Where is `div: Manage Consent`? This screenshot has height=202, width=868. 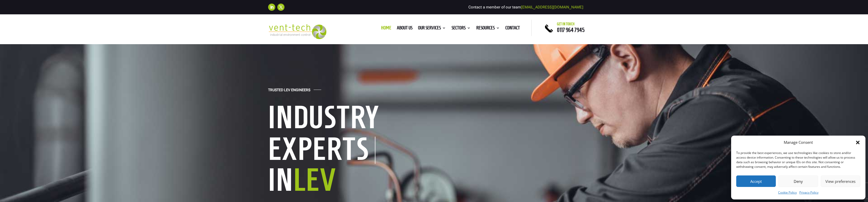 div: Manage Consent is located at coordinates (798, 143).